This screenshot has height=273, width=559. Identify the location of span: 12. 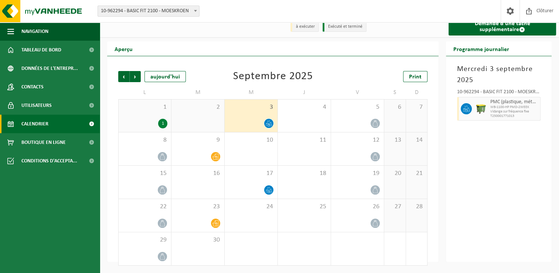
(357, 140).